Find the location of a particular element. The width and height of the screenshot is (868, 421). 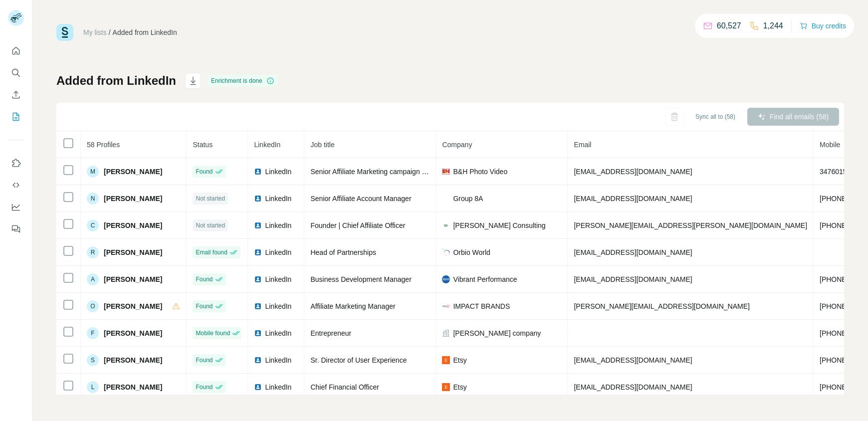

span: Mobile found is located at coordinates (213, 333).